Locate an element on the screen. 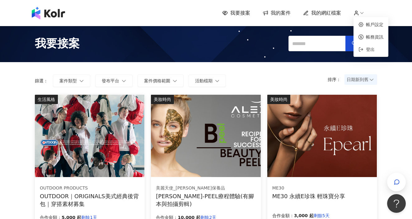  a: 我的案件 is located at coordinates (277, 13).